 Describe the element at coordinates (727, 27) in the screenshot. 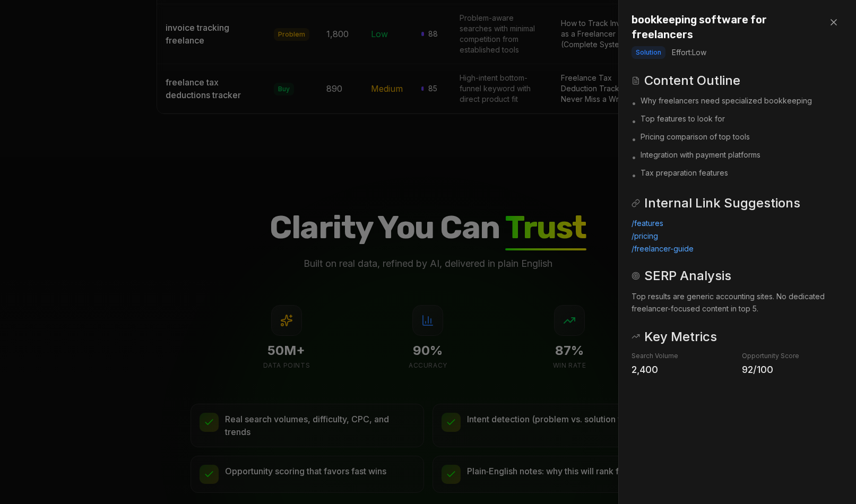

I see `h3: bookkeeping software for freelancers` at that location.